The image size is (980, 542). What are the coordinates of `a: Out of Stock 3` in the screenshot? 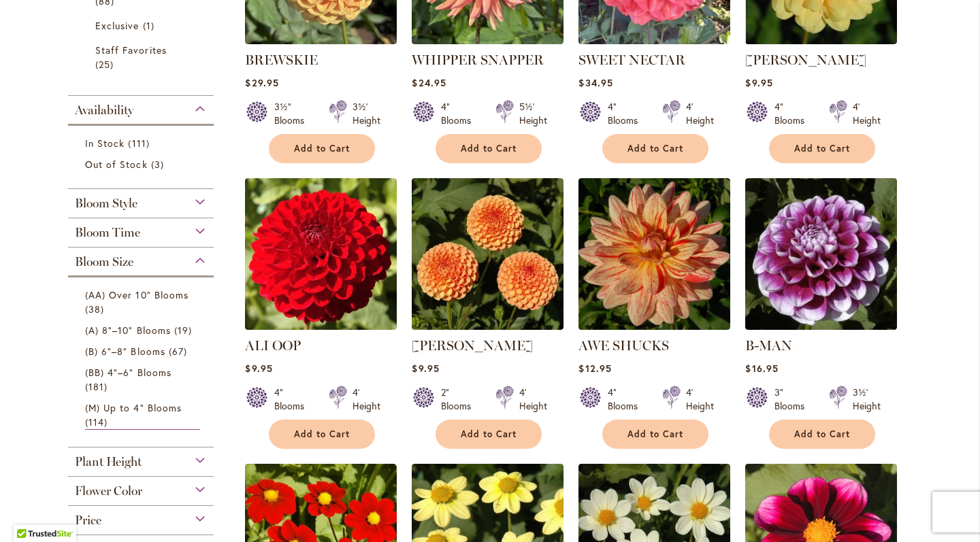 It's located at (142, 164).